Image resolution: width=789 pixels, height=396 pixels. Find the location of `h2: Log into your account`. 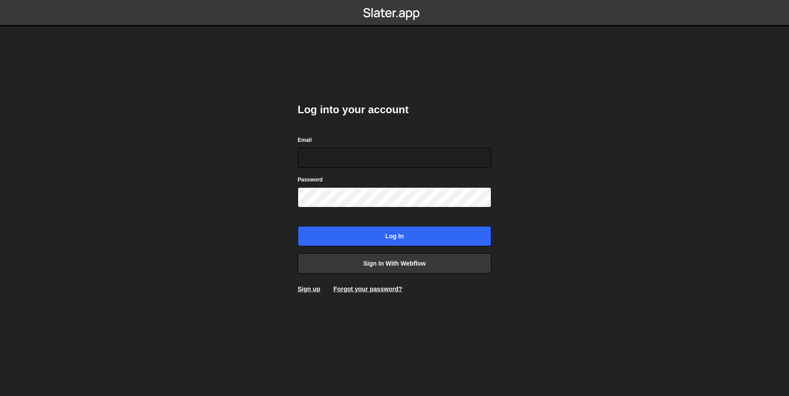

h2: Log into your account is located at coordinates (394, 110).